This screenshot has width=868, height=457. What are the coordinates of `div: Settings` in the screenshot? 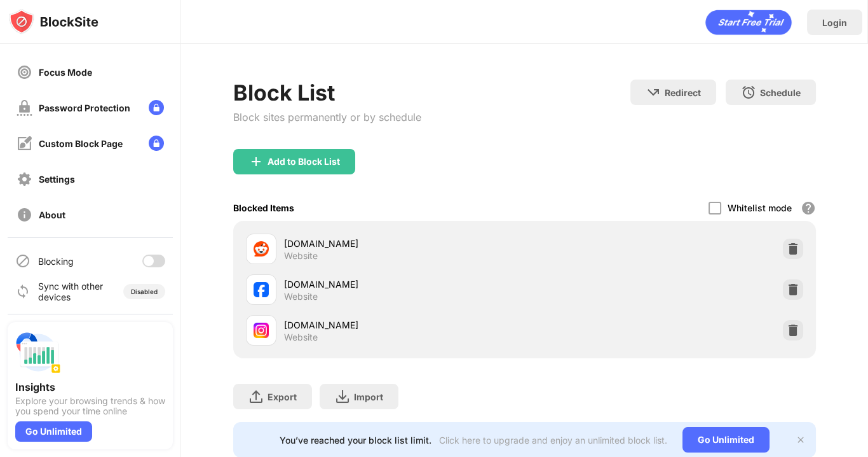 It's located at (57, 178).